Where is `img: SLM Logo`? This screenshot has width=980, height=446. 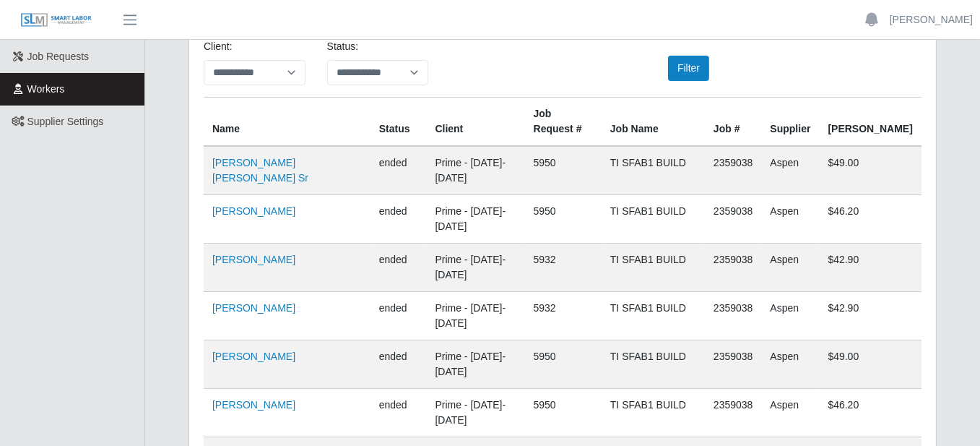 img: SLM Logo is located at coordinates (56, 20).